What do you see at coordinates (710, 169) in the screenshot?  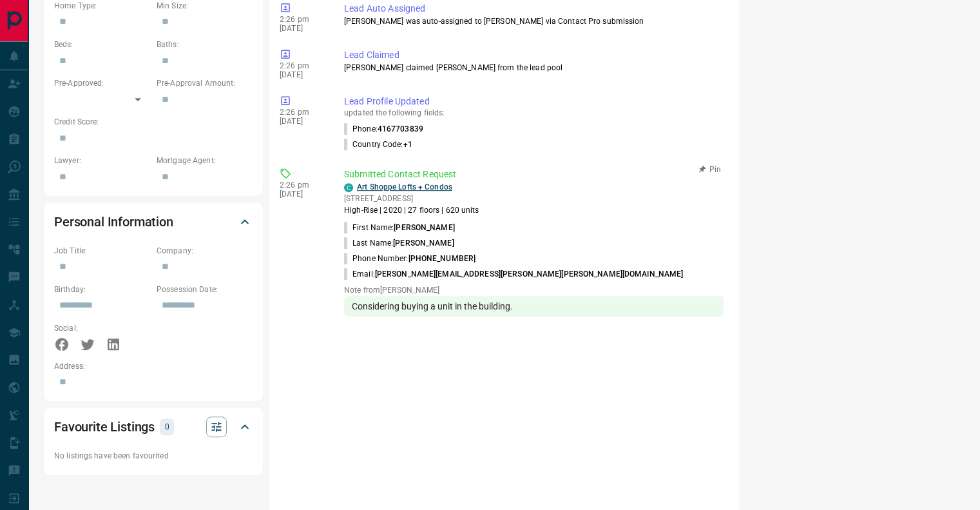 I see `button: Pin` at bounding box center [710, 169].